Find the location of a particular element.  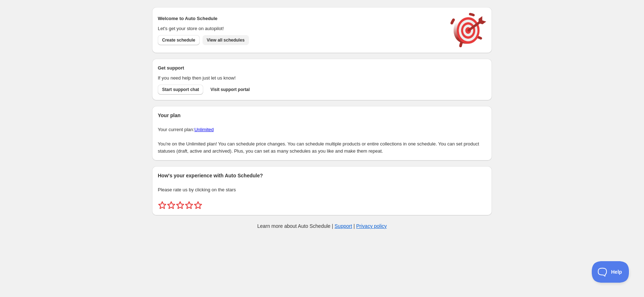

p: You're on the Unlimited plan! You can schedule price changes. You can schedule multiple products ... is located at coordinates (322, 148).